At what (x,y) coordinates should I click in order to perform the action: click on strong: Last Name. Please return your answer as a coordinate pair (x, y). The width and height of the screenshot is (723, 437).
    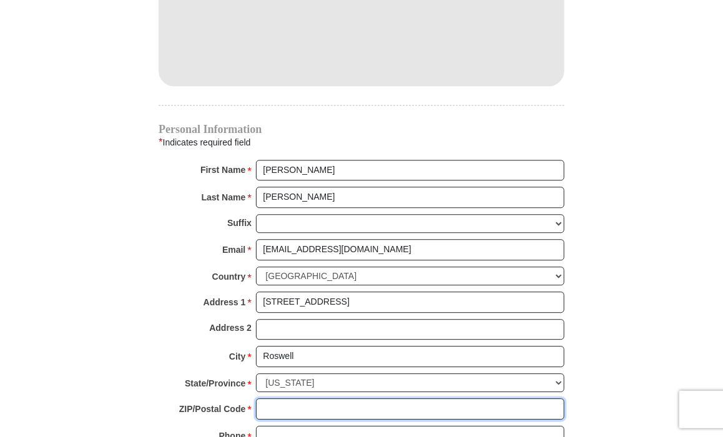
    Looking at the image, I should click on (224, 197).